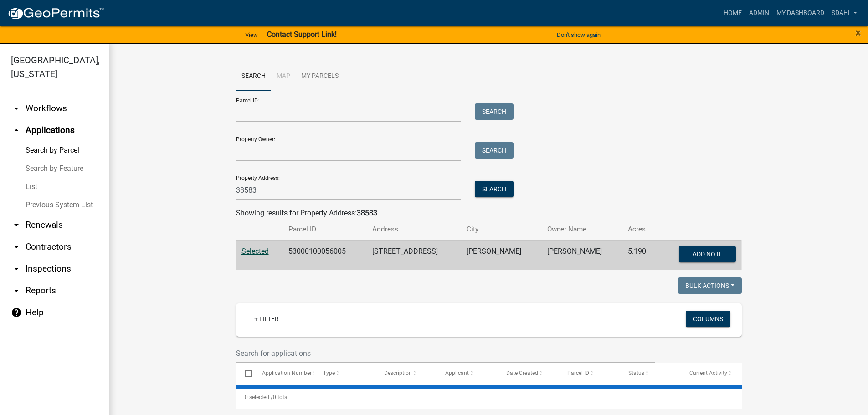  Describe the element at coordinates (329, 374) in the screenshot. I see `span: Type` at that location.